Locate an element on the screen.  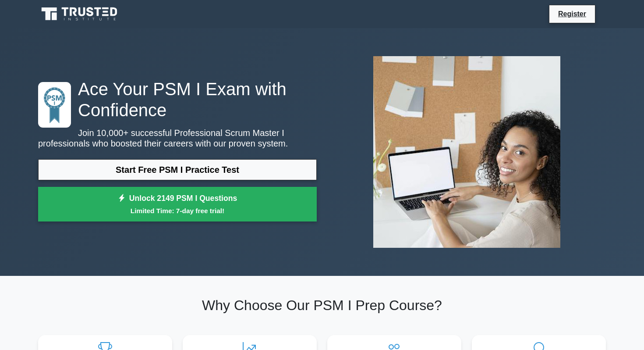
small: Limited Time: 7-day free trial! is located at coordinates (178, 210).